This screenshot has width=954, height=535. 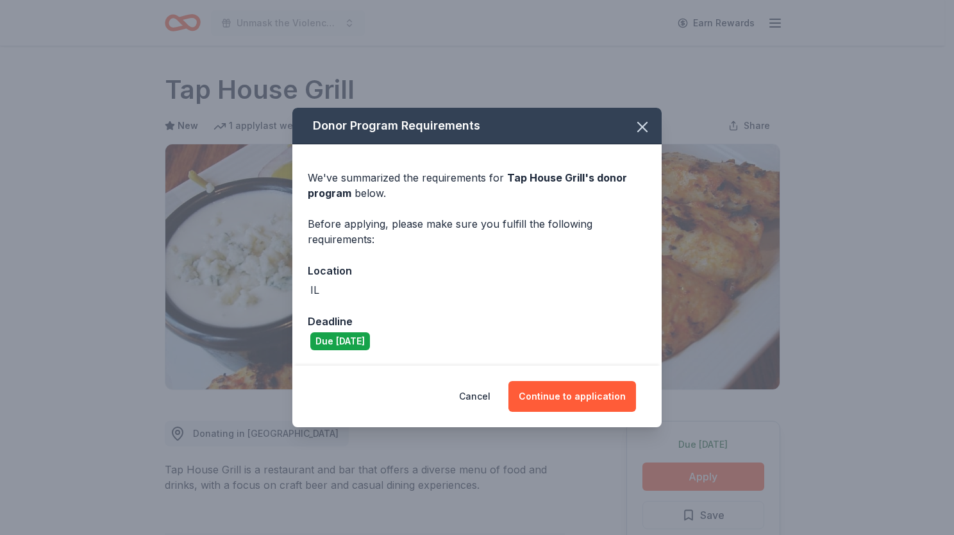 What do you see at coordinates (477, 231) in the screenshot?
I see `div: Before applying, please make sure you fulfill the following requirements:` at bounding box center [477, 231].